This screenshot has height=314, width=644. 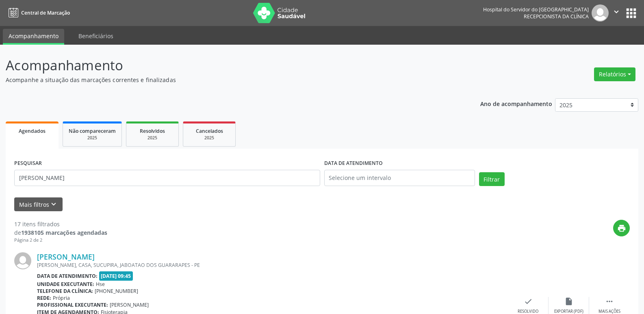 What do you see at coordinates (152, 131) in the screenshot?
I see `span: Resolvidos` at bounding box center [152, 131].